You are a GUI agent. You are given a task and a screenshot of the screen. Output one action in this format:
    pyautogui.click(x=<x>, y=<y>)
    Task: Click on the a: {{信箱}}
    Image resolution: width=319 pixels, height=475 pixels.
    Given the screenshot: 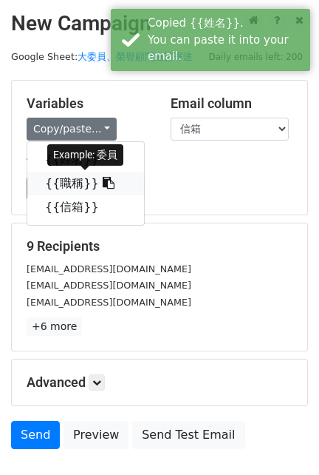 What is the action you would take?
    pyautogui.click(x=86, y=207)
    